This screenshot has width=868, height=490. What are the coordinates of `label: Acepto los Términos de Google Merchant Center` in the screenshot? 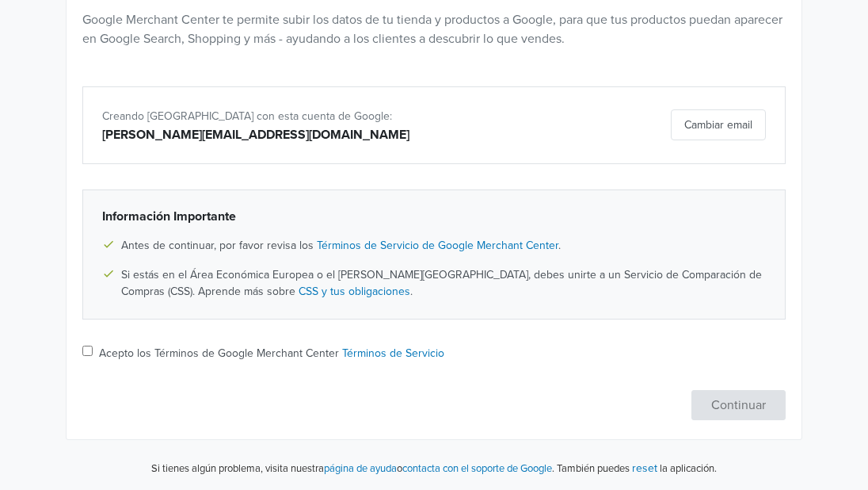 It's located at (272, 352).